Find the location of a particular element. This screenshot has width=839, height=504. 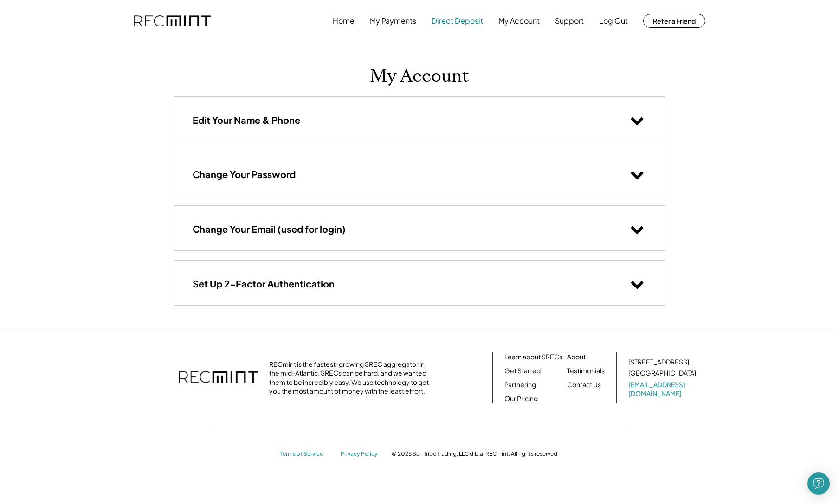

a: Privacy Policy is located at coordinates (361, 454).